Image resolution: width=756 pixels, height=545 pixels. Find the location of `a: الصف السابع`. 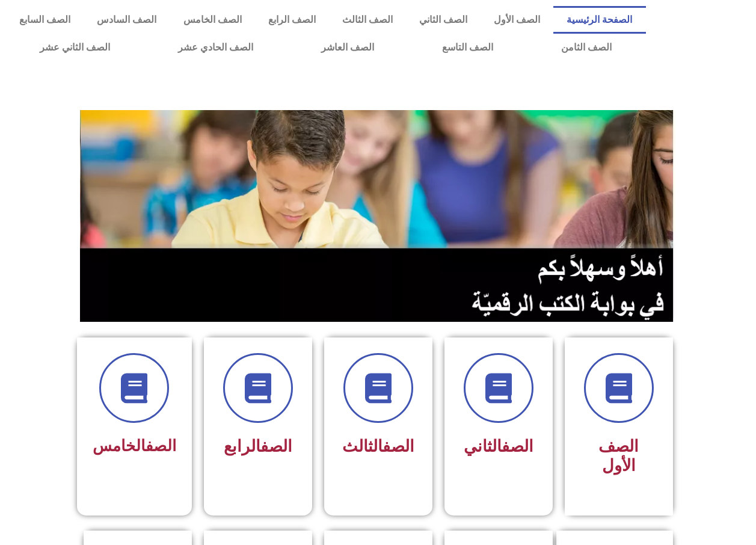

a: الصف السابع is located at coordinates (45, 20).